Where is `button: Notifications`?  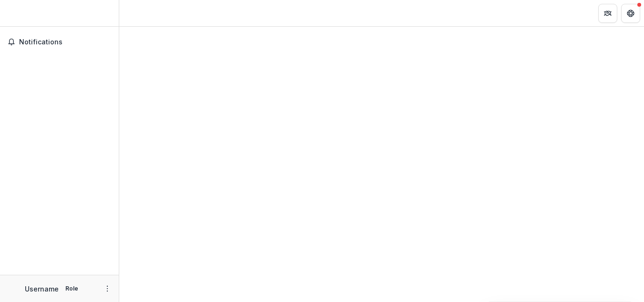
button: Notifications is located at coordinates (59, 42).